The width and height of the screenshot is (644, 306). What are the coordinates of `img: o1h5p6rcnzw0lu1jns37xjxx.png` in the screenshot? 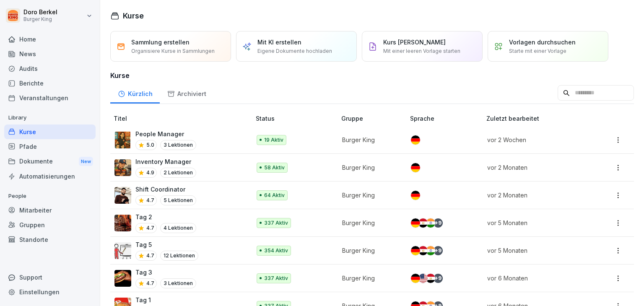 It's located at (123, 168).